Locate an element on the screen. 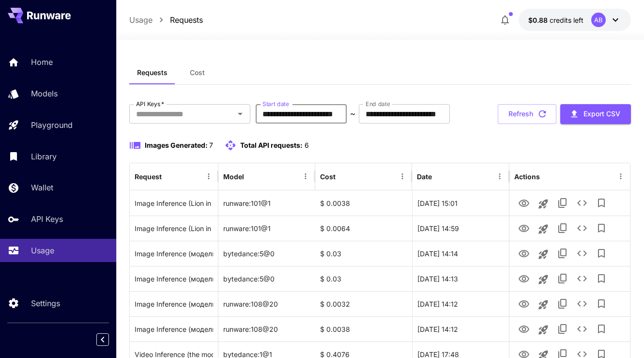  div: 23 Sep, 2025 15:01 is located at coordinates (460, 203).